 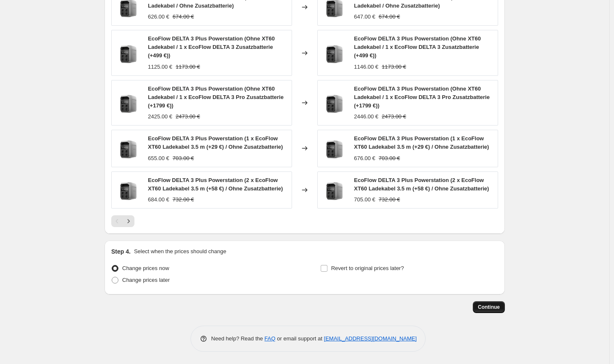 What do you see at coordinates (238, 338) in the screenshot?
I see `span: Need help? Read the` at bounding box center [238, 338].